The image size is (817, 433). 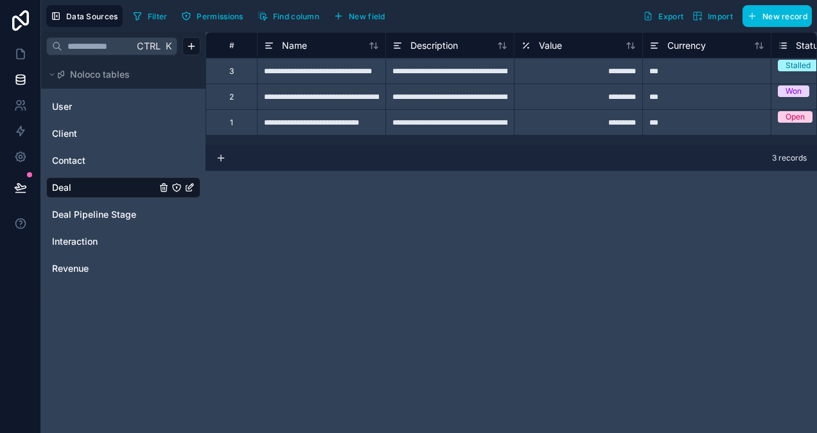 What do you see at coordinates (62, 107) in the screenshot?
I see `span: User` at bounding box center [62, 107].